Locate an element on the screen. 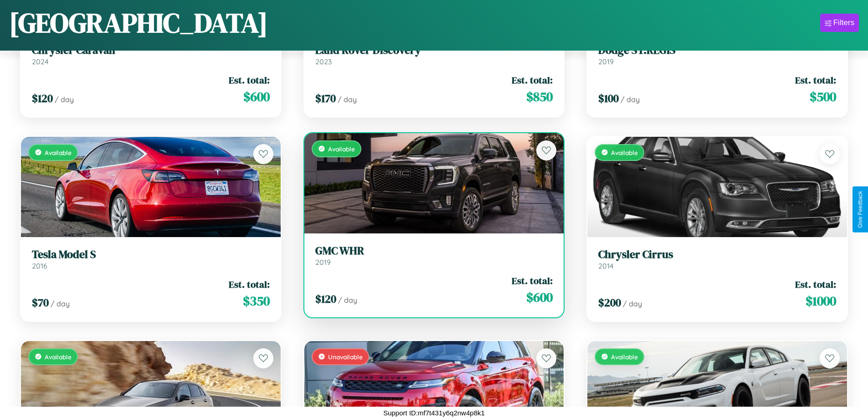 Image resolution: width=868 pixels, height=419 pixels. span: $ 350 is located at coordinates (256, 301).